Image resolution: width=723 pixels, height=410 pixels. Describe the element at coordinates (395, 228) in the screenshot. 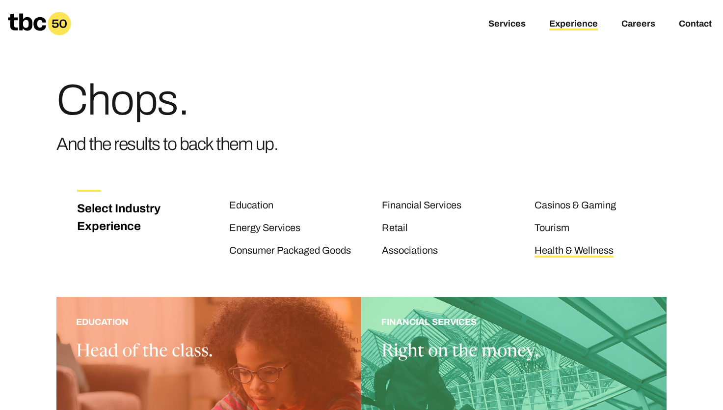

I see `a: Retail` at that location.